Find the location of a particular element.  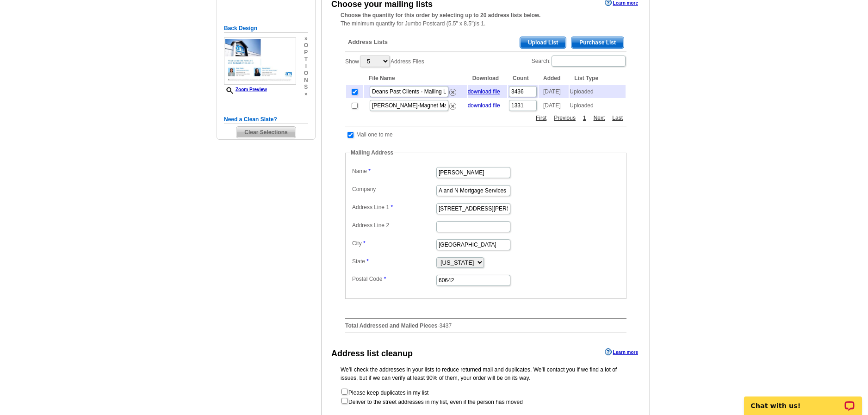

label: Name is located at coordinates (394, 171).